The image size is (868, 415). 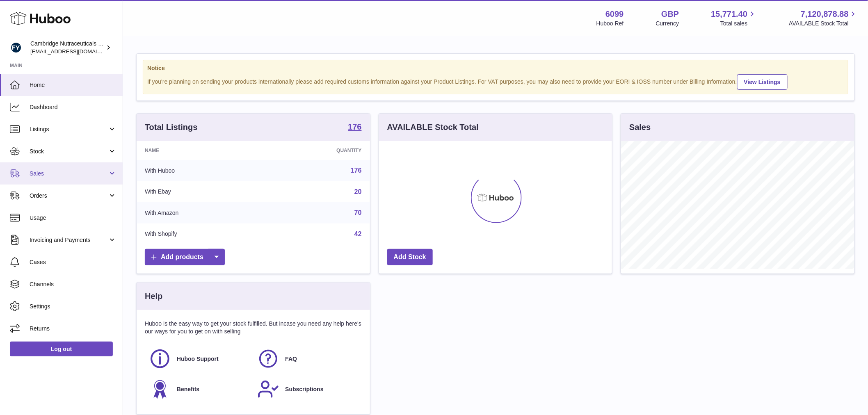 I want to click on span: AVAILABLE Stock Total, so click(x=823, y=23).